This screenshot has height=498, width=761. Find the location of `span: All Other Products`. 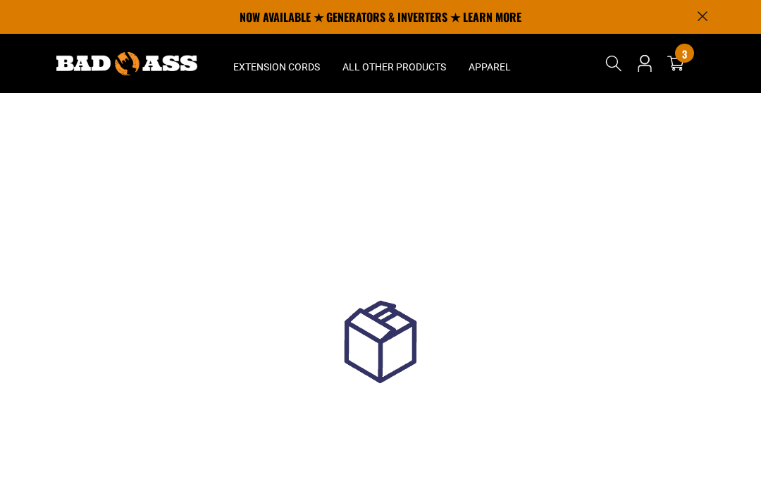

span: All Other Products is located at coordinates (394, 67).